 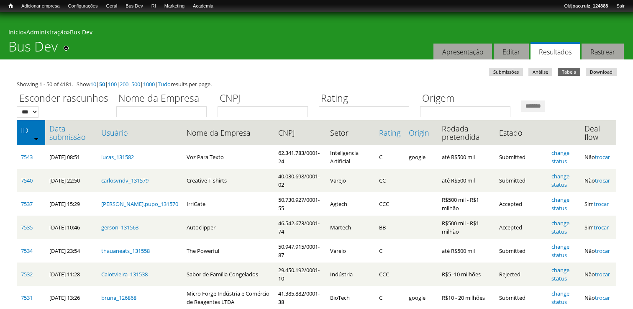 I want to click on label: Esconder rascunhos, so click(x=64, y=99).